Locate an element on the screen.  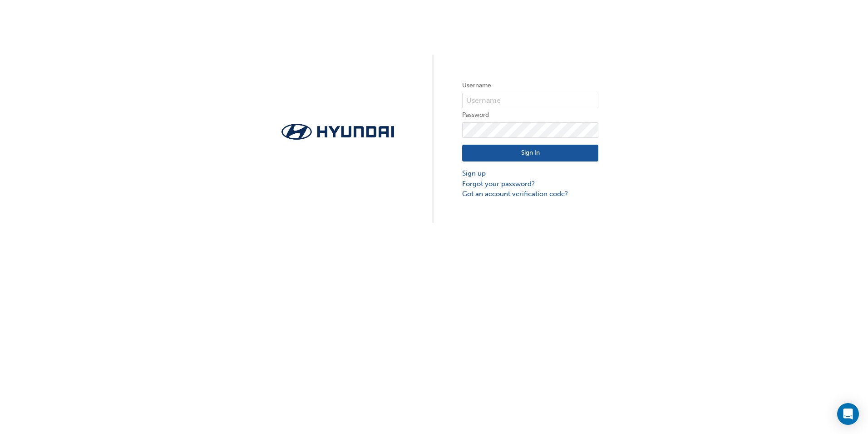
input: Username is located at coordinates (530, 101).